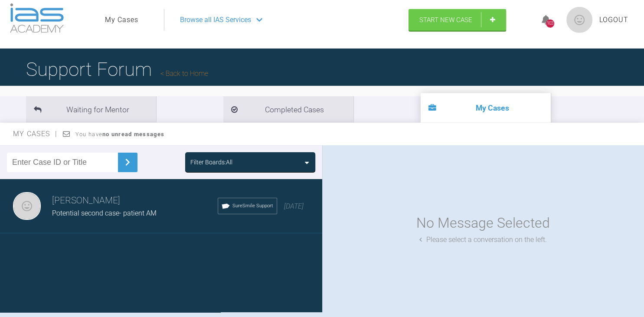  What do you see at coordinates (289, 109) in the screenshot?
I see `li: Completed Cases` at bounding box center [289, 109].